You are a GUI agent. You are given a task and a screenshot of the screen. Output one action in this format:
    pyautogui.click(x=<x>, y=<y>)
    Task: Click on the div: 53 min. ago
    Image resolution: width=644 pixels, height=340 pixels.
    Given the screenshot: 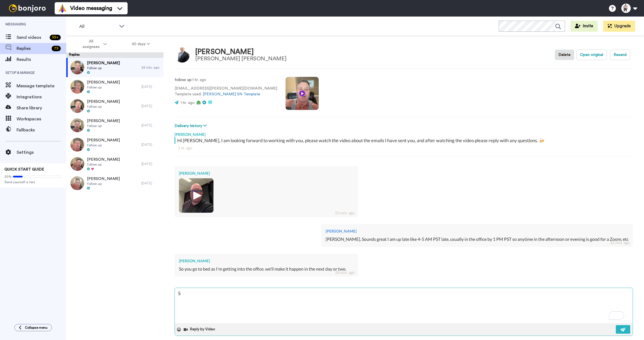 What is the action you would take?
    pyautogui.click(x=345, y=213)
    